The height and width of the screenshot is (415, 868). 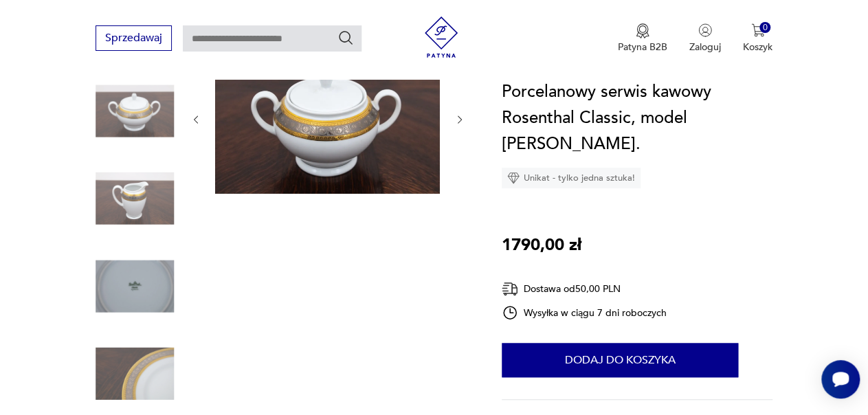 What do you see at coordinates (620, 360) in the screenshot?
I see `button: Dodaj do koszyka` at bounding box center [620, 360].